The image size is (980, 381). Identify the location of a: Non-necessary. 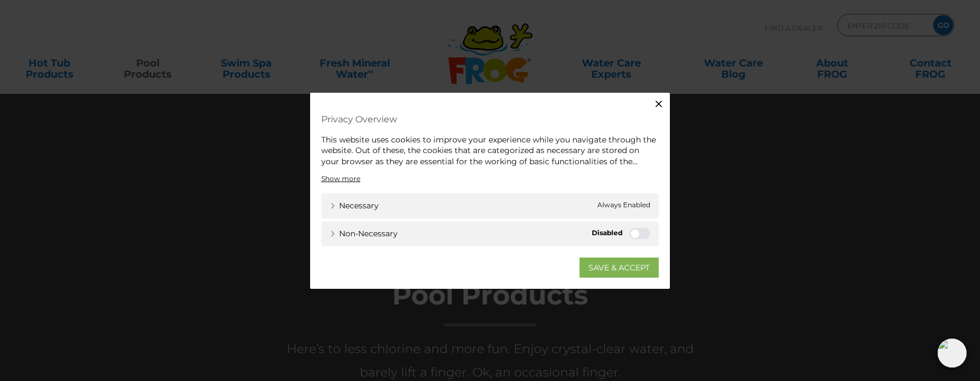
(363, 234).